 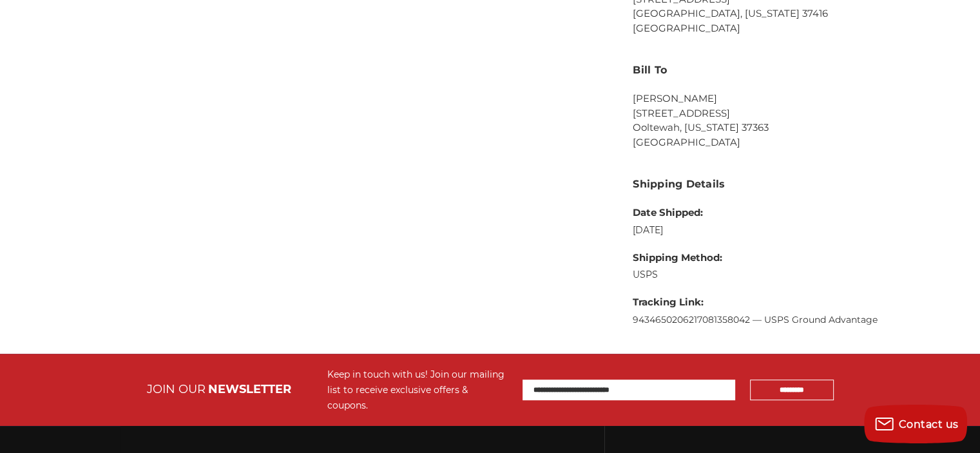 What do you see at coordinates (761, 71) in the screenshot?
I see `h3: Bill To` at bounding box center [761, 71].